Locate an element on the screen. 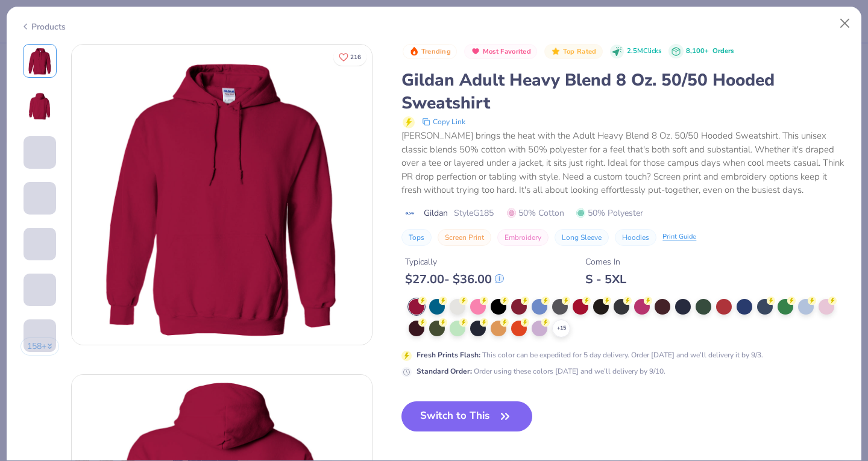 Image resolution: width=868 pixels, height=461 pixels. span: Orders is located at coordinates (722, 51).